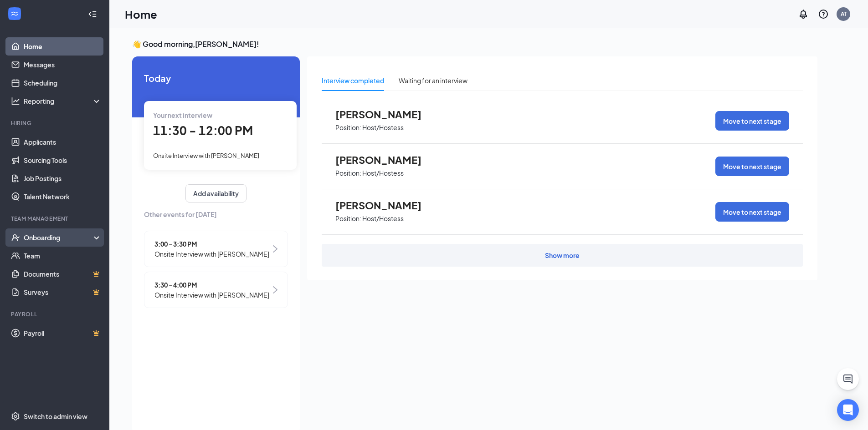 The image size is (868, 430). What do you see at coordinates (63, 333) in the screenshot?
I see `a: PayrollCrown` at bounding box center [63, 333].